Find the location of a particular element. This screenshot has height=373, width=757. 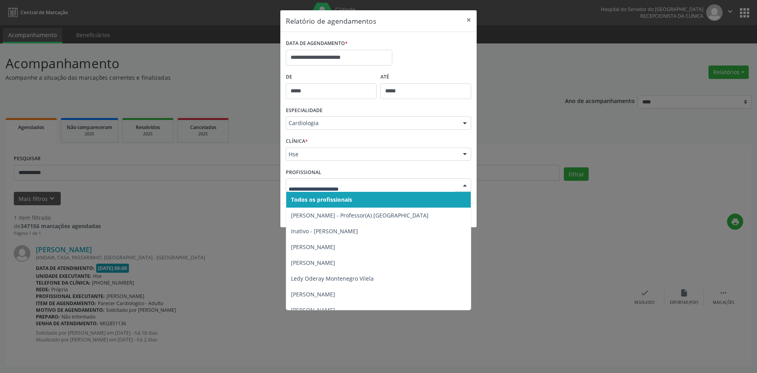

span: Todos os profissionais is located at coordinates (321, 199).